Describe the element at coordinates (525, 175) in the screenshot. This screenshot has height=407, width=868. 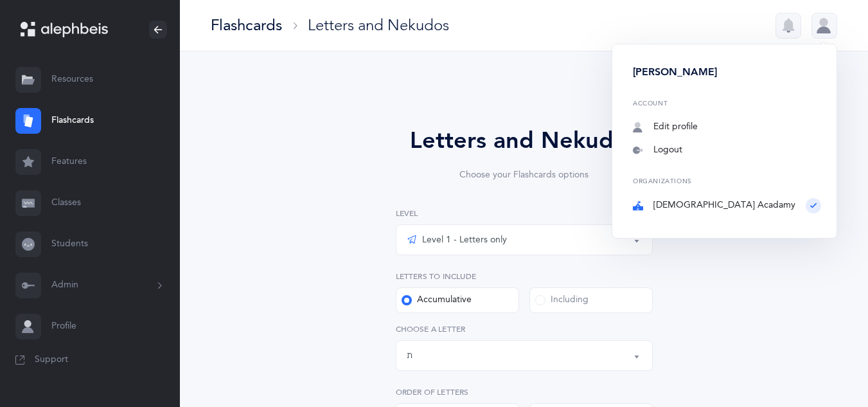
I see `div: Choose your Flashcards options` at that location.